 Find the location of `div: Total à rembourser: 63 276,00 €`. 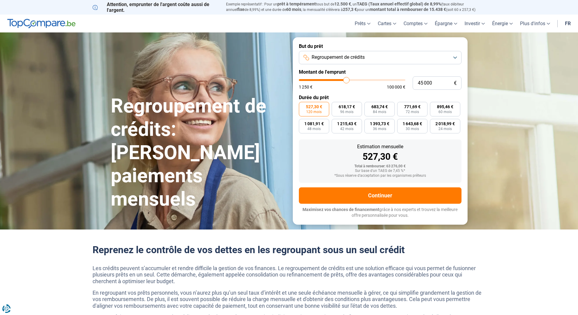

div: Total à rembourser: 63 276,00 € is located at coordinates (380, 167).